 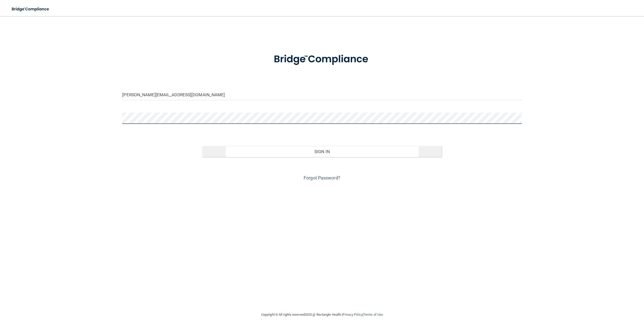 What do you see at coordinates (322, 178) in the screenshot?
I see `a: Forgot Password?` at bounding box center [322, 178].